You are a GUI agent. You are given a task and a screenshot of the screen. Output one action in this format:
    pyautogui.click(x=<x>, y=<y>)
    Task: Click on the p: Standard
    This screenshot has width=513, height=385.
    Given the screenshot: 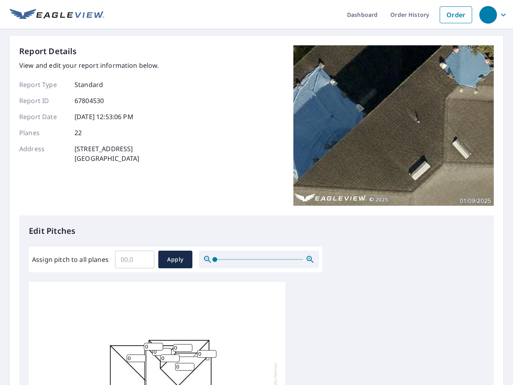 What is the action you would take?
    pyautogui.click(x=89, y=85)
    